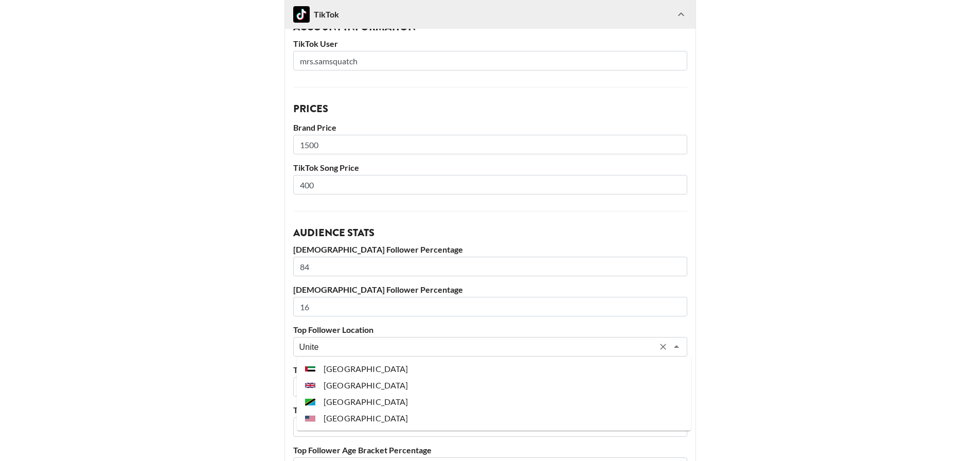 The width and height of the screenshot is (980, 461). Describe the element at coordinates (490, 410) in the screenshot. I see `label: Top Follower Age Bracket` at that location.